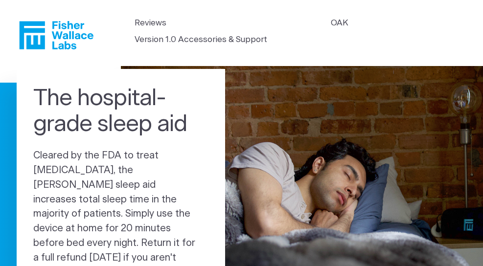  What do you see at coordinates (56, 35) in the screenshot?
I see `a: Fisher Wallace` at bounding box center [56, 35].